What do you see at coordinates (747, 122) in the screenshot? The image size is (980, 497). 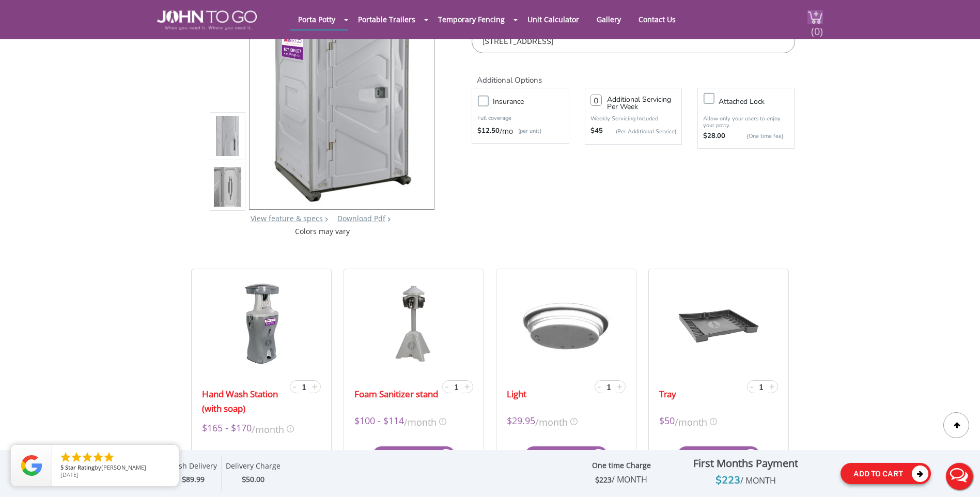 I see `p: Allow only your users to enjoy your potty.` at bounding box center [747, 122].